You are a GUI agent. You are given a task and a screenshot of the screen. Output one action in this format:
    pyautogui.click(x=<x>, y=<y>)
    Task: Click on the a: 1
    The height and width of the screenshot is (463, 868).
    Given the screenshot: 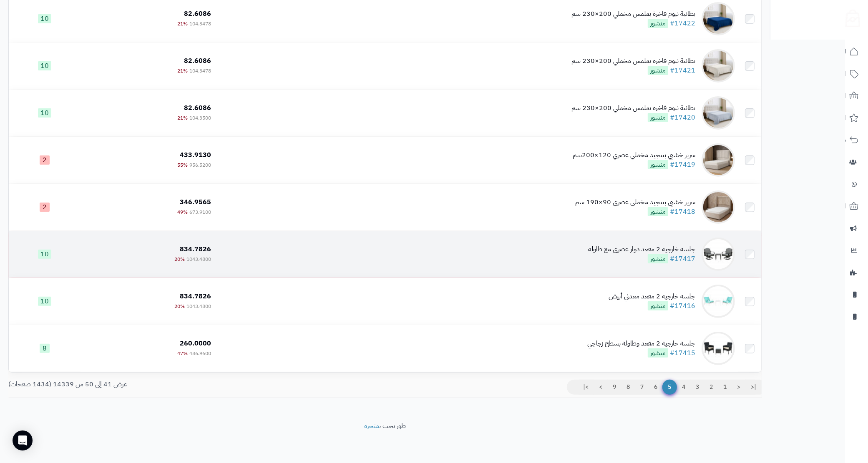 What is the action you would take?
    pyautogui.click(x=725, y=387)
    